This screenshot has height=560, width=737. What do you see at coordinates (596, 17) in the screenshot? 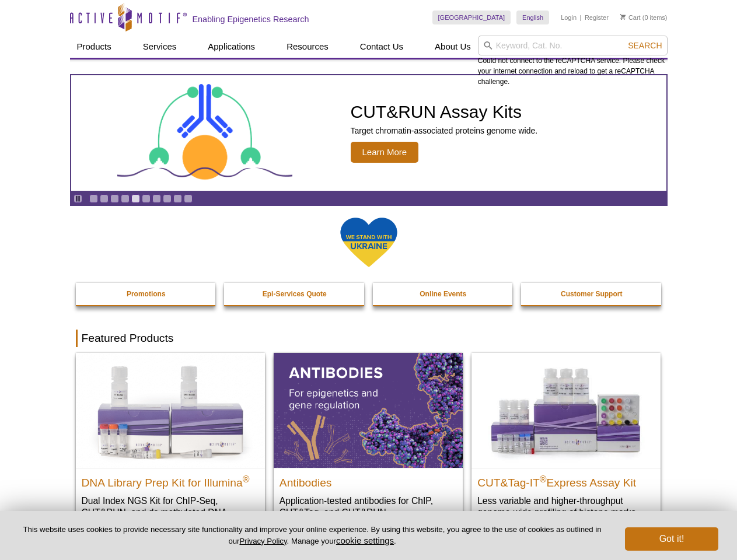
I see `a: Register` at bounding box center [596, 17].